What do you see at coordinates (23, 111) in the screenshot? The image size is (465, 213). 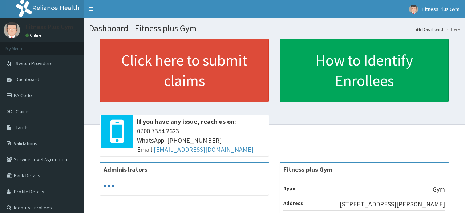 I see `span: Claims` at bounding box center [23, 111].